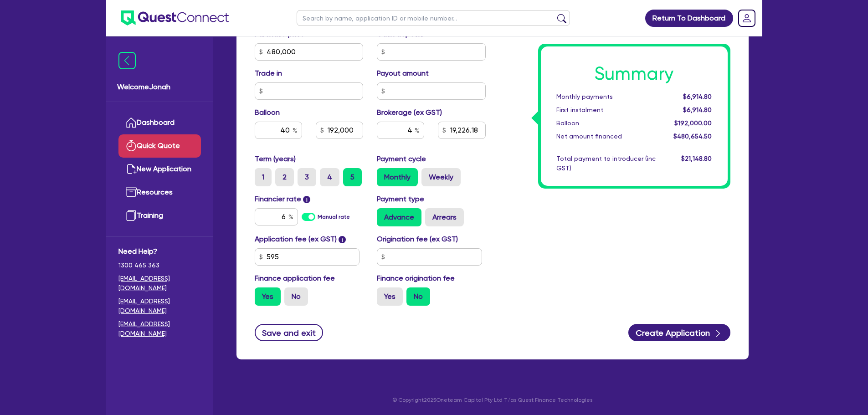 The height and width of the screenshot is (415, 868). What do you see at coordinates (444, 217) in the screenshot?
I see `label: Arrears` at bounding box center [444, 217].